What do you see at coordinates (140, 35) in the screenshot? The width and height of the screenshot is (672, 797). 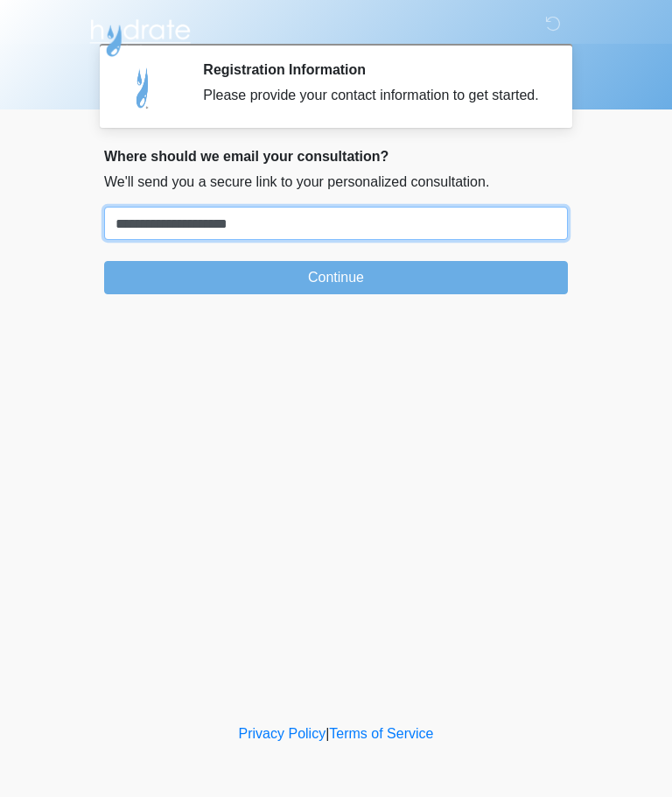 I see `img: Hydrate IV Bar - Arcadia Logo` at bounding box center [140, 35].